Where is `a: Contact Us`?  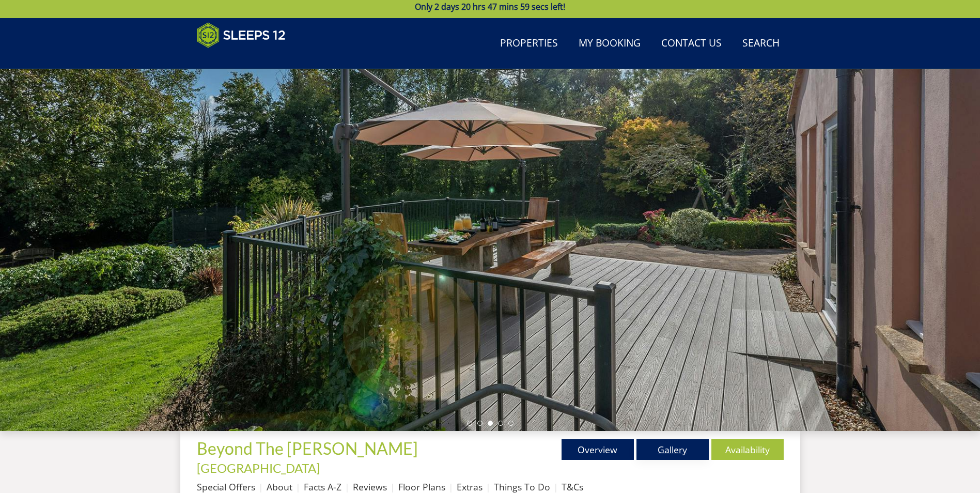
a: Contact Us is located at coordinates (691, 43).